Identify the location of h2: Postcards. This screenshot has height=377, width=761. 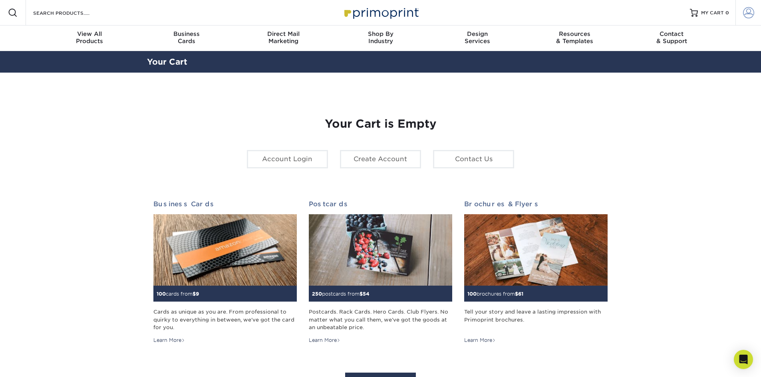
(380, 204).